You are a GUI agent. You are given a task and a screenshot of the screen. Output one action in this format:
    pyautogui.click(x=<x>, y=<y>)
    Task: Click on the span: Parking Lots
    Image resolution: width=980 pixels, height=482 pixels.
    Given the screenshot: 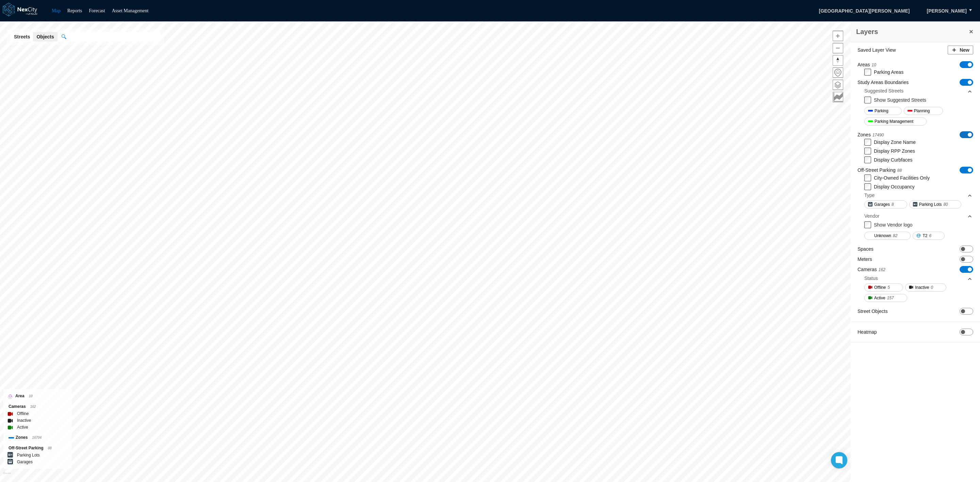 What is the action you would take?
    pyautogui.click(x=931, y=205)
    